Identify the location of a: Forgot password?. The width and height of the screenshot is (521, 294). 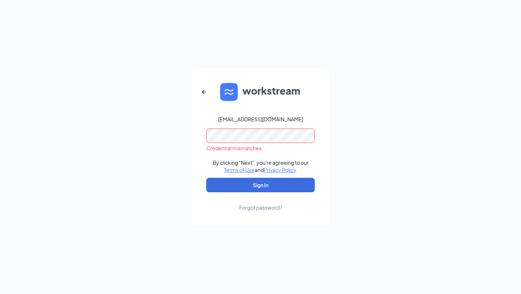
(260, 201).